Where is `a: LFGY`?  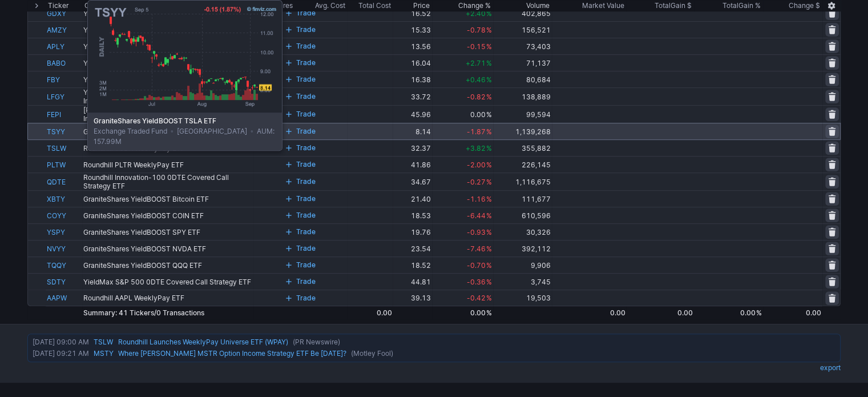 a: LFGY is located at coordinates (64, 97).